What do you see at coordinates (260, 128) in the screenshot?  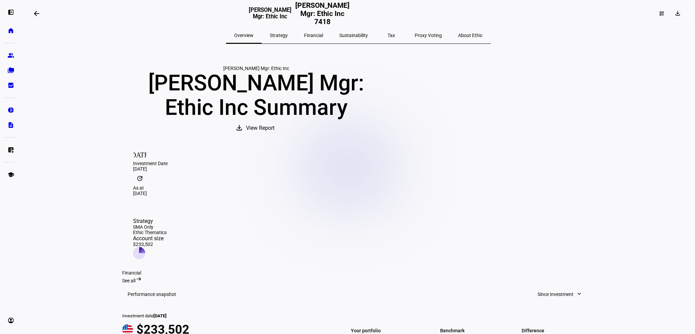 I see `span: View Report` at bounding box center [260, 128].